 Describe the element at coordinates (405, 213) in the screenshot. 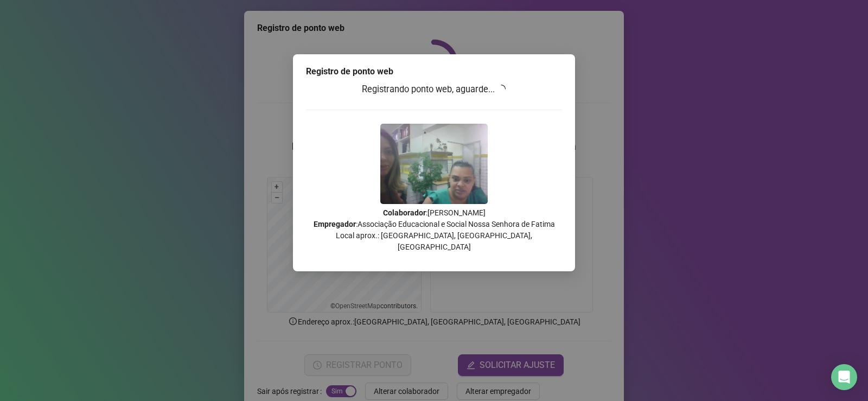

I see `strong: Colaborador` at that location.